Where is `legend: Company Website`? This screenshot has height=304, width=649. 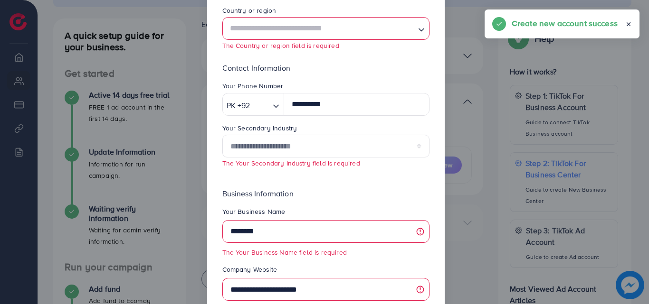 legend: Company Website is located at coordinates (326, 272).